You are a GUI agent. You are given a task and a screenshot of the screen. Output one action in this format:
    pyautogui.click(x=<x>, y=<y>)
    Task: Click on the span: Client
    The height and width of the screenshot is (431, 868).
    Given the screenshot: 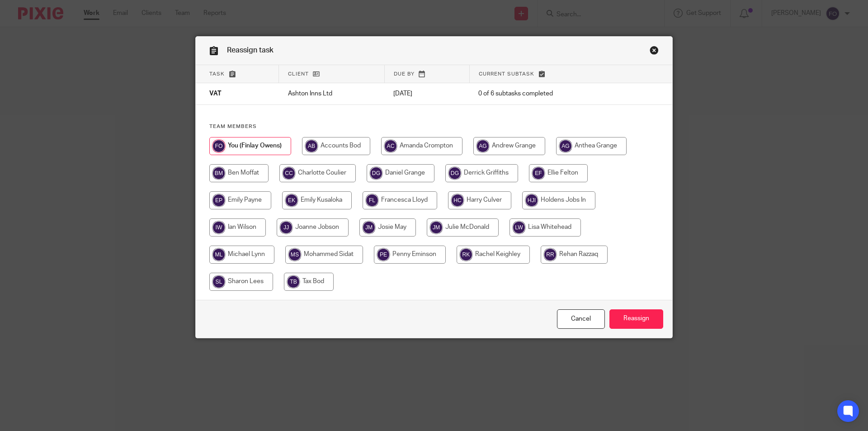 What is the action you would take?
    pyautogui.click(x=298, y=73)
    